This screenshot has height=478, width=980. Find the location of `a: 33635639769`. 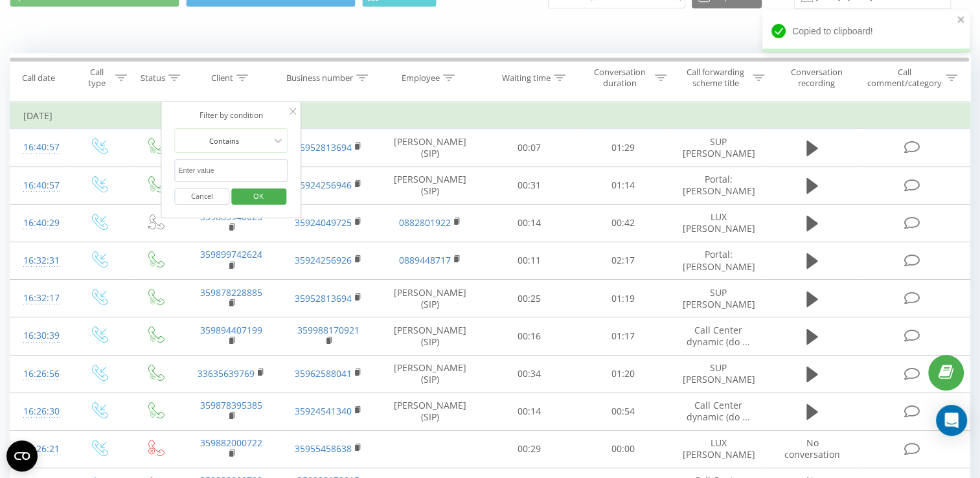

a: 33635639769 is located at coordinates (226, 373).